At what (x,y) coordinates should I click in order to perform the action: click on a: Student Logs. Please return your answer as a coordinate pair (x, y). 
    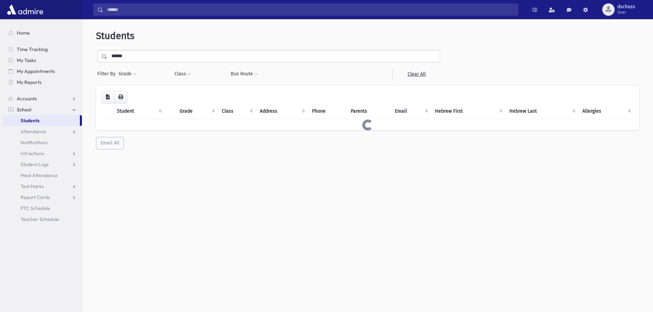
    Looking at the image, I should click on (42, 165).